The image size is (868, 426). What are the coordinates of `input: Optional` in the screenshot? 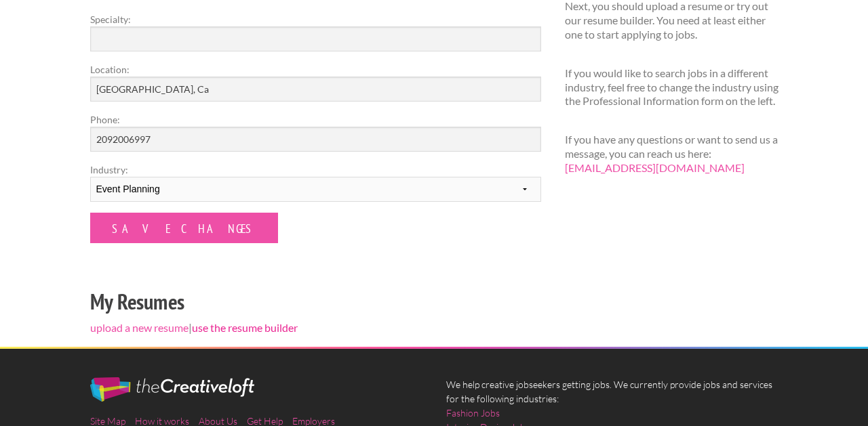 It's located at (315, 139).